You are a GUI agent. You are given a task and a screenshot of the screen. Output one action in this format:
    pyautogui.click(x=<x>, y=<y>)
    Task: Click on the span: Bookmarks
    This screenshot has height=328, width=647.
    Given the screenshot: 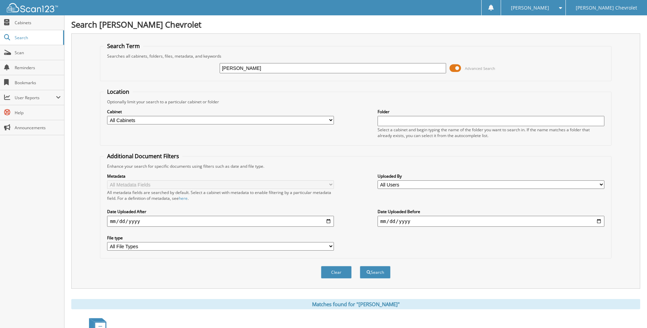 What is the action you would take?
    pyautogui.click(x=38, y=83)
    